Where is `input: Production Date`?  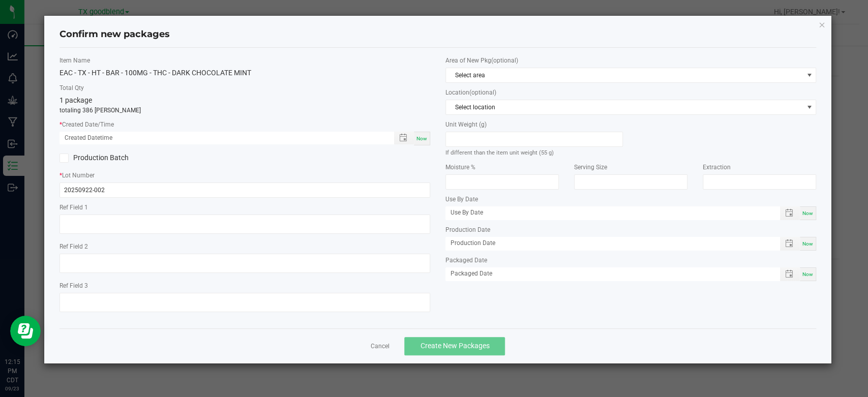 input: Production Date is located at coordinates (607, 243).